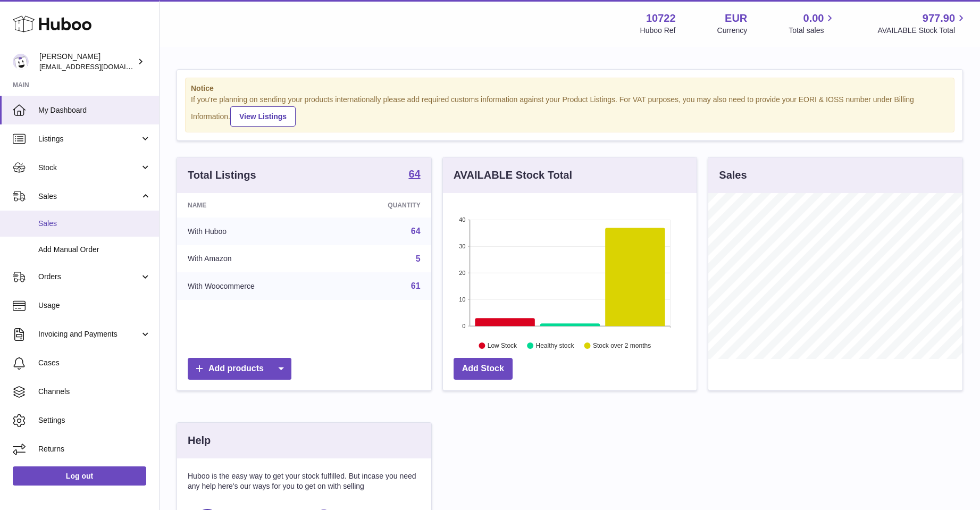 This screenshot has height=510, width=980. I want to click on a: 0.00 Total sales, so click(812, 24).